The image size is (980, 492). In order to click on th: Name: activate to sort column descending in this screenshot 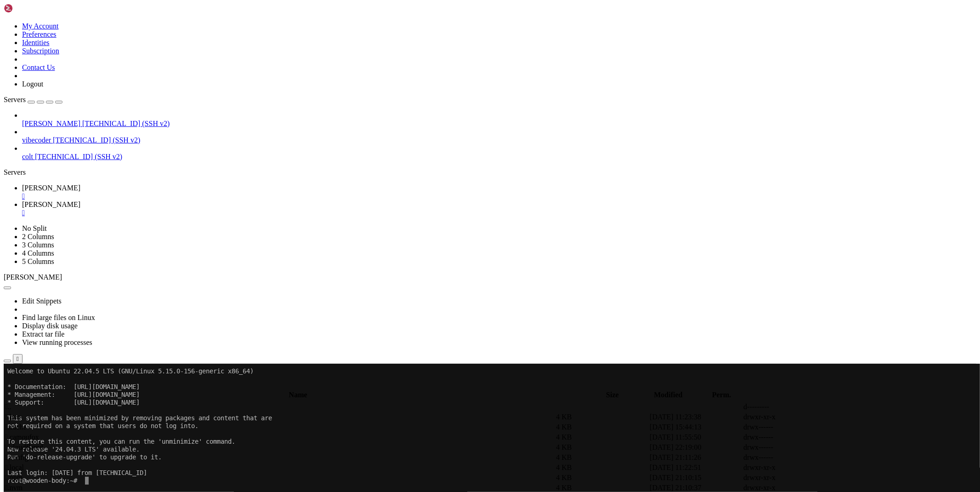, I will do `click(298, 395)`.